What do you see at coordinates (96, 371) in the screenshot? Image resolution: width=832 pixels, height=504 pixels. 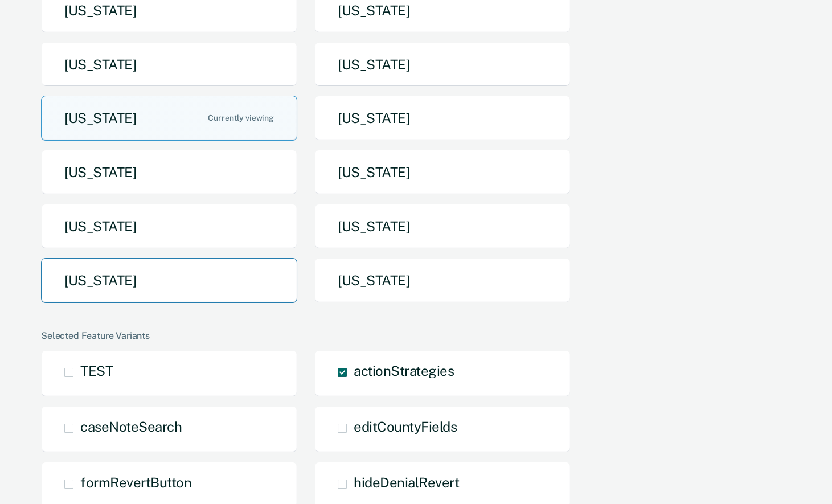 I see `span: TEST` at bounding box center [96, 371].